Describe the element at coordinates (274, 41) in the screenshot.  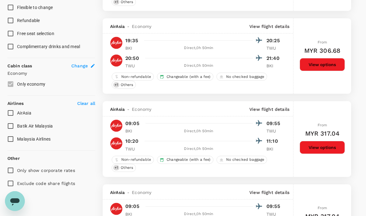
I see `p: 20:25` at that location.